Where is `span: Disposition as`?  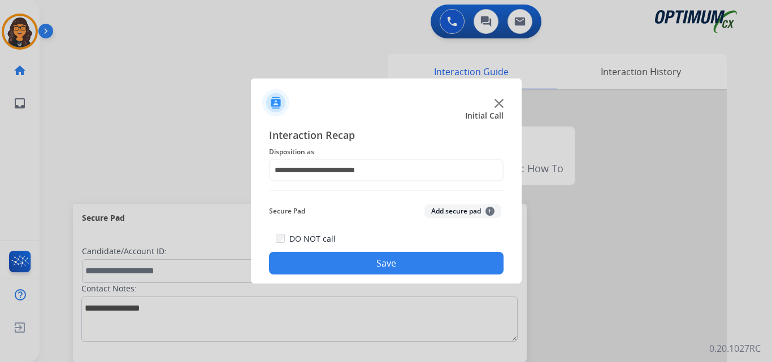
span: Disposition as is located at coordinates (386, 152).